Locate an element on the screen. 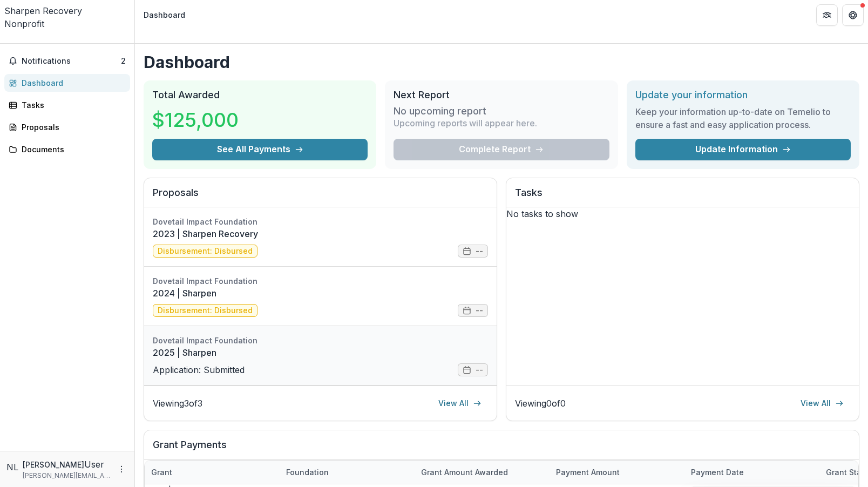  h3: No upcoming report is located at coordinates (440, 111).